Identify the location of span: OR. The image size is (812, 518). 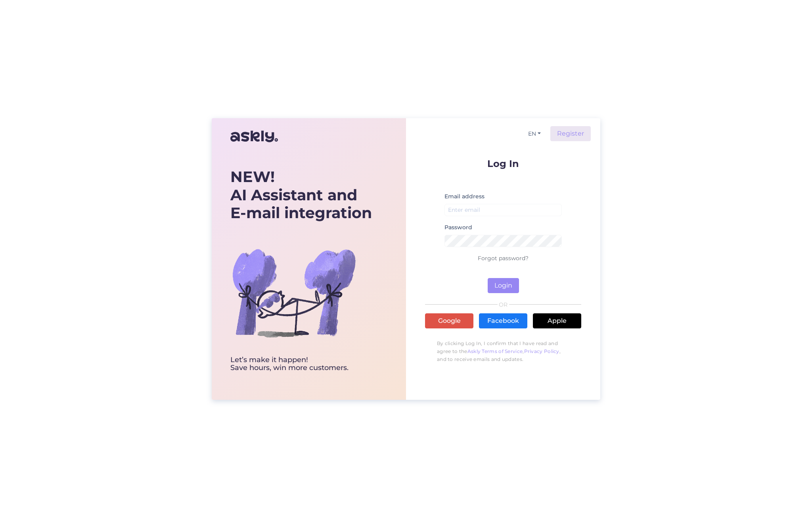
(503, 304).